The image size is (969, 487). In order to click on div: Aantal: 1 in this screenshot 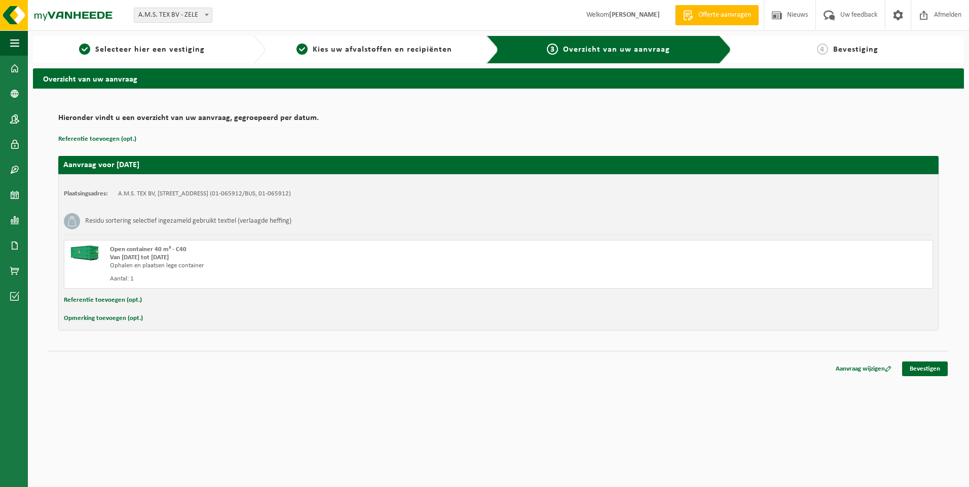, I will do `click(324, 279)`.